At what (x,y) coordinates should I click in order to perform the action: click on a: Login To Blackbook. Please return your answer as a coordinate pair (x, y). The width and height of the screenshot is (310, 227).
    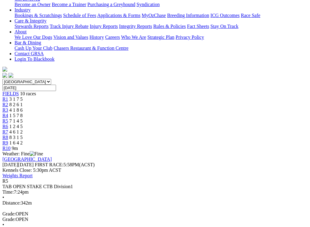
    Looking at the image, I should click on (35, 59).